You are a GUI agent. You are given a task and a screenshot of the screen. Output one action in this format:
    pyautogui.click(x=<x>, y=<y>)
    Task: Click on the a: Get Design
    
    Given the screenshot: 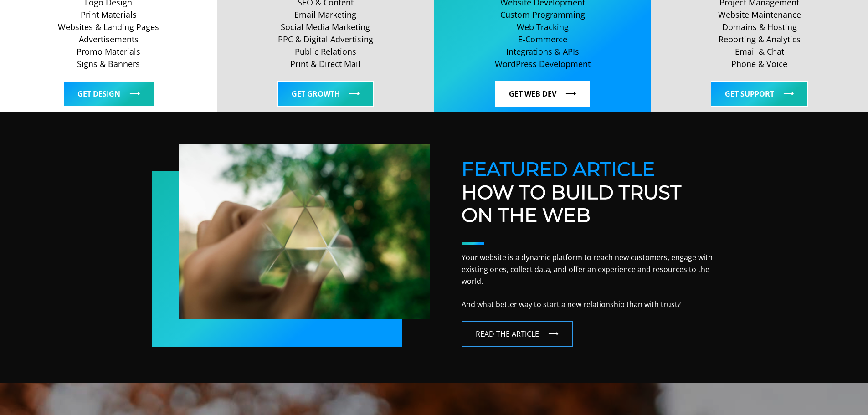 What is the action you would take?
    pyautogui.click(x=109, y=94)
    